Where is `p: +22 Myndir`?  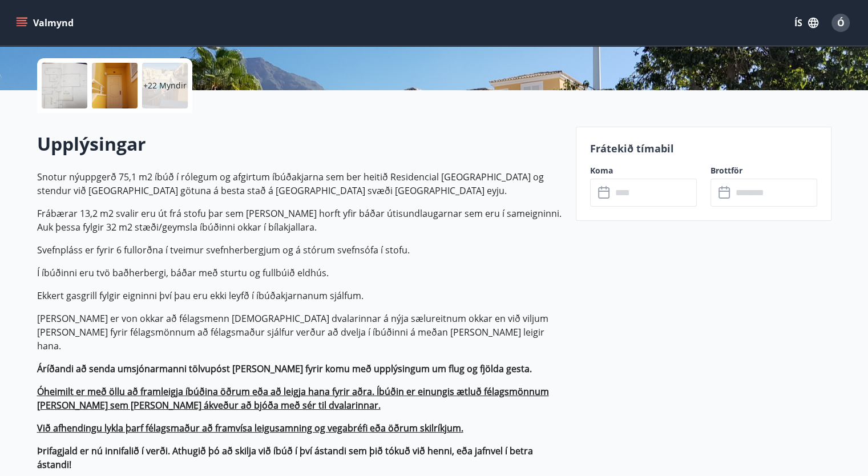
p: +22 Myndir is located at coordinates (165, 86).